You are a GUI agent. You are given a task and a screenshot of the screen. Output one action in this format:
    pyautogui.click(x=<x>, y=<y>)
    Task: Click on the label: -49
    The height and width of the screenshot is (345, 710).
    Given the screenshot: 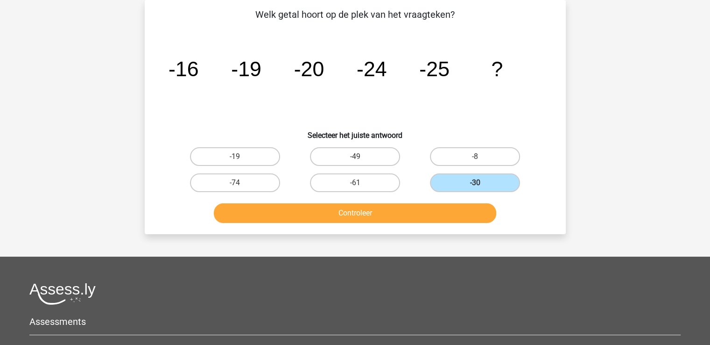 What is the action you would take?
    pyautogui.click(x=355, y=156)
    